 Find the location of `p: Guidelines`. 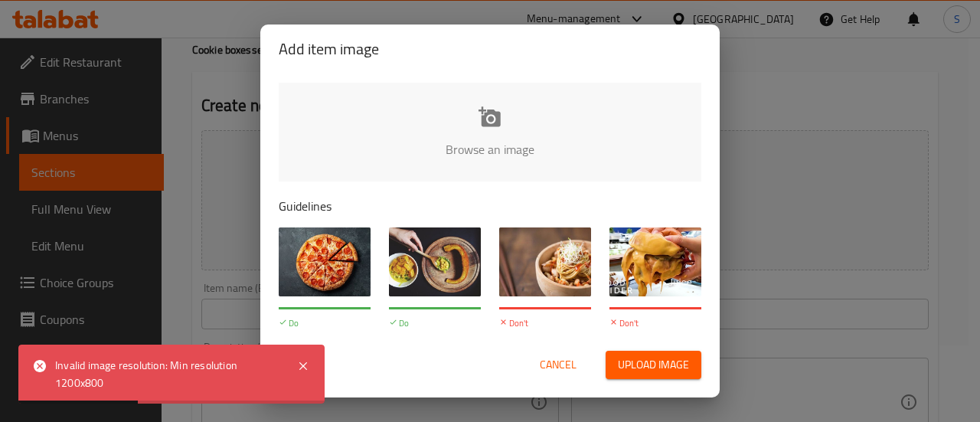

p: Guidelines is located at coordinates (490, 206).